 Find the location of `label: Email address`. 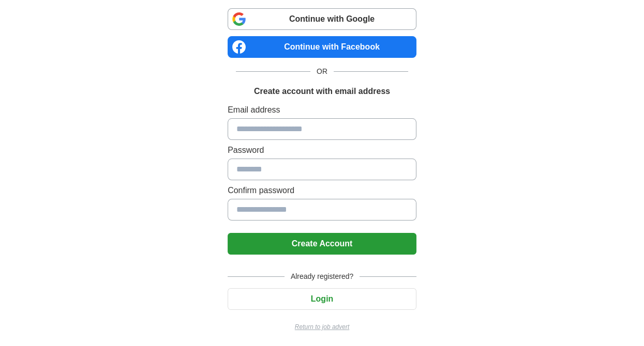

label: Email address is located at coordinates (322, 110).